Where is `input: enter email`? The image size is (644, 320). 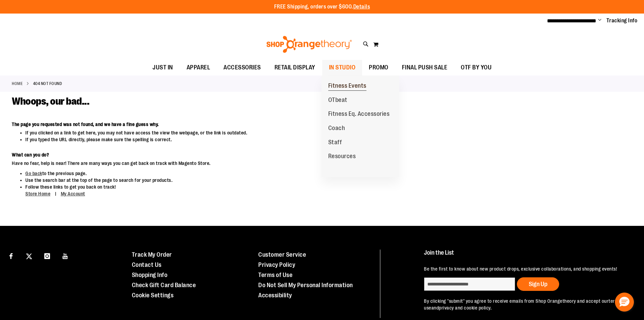 input: enter email is located at coordinates (470, 284).